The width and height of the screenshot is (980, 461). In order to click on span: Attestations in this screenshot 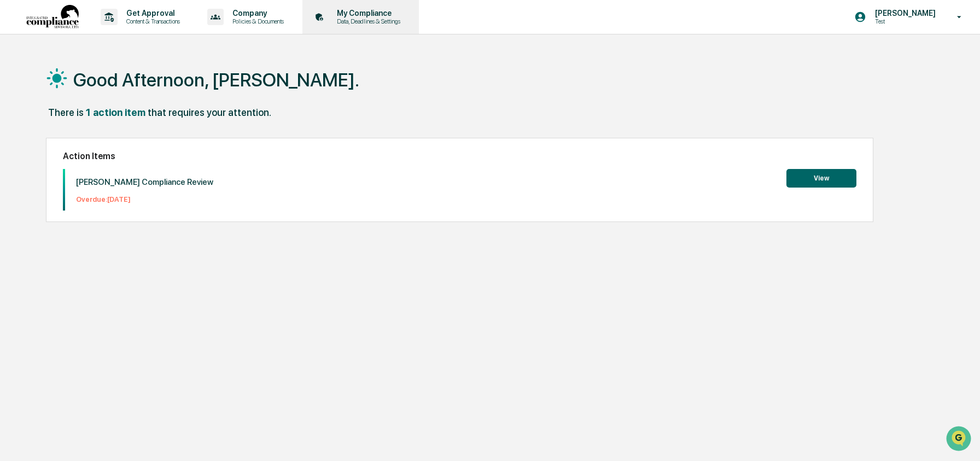, I will do `click(112, 143)`.